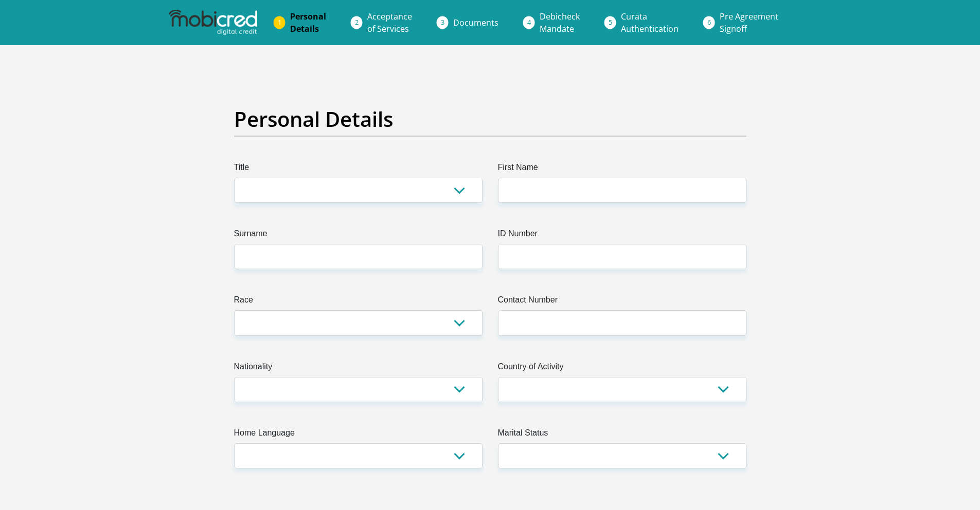 The image size is (980, 510). I want to click on a: DebicheckMandate, so click(560, 22).